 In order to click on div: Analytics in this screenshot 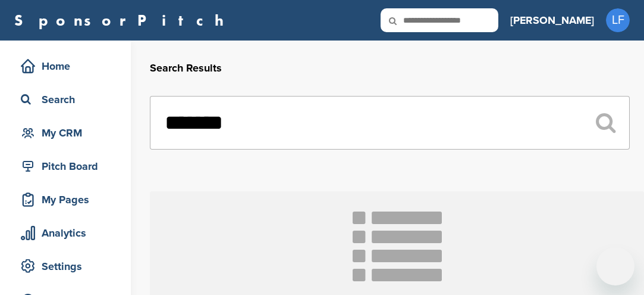, I will do `click(69, 233)`.